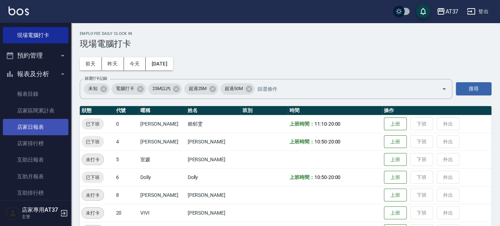 The height and width of the screenshot is (226, 500). What do you see at coordinates (264, 111) in the screenshot?
I see `th: 班別` at bounding box center [264, 111].